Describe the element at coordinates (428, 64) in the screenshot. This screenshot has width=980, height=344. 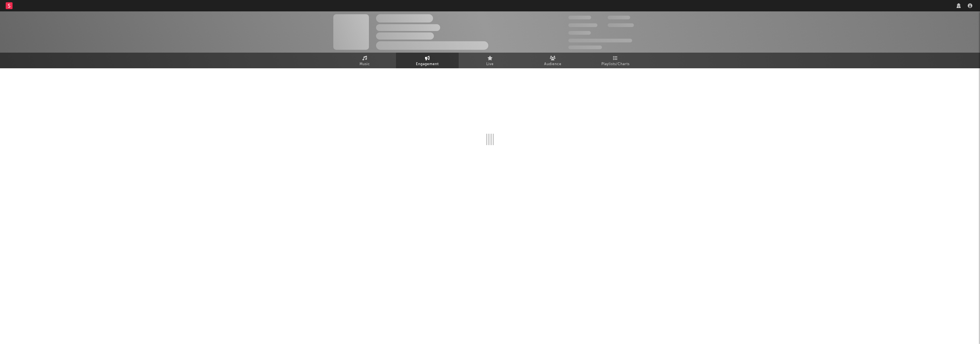
I see `span: Engagement` at that location.